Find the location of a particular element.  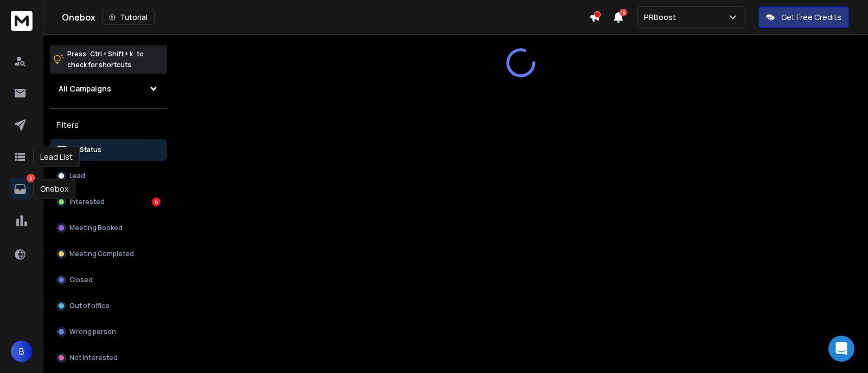

p: Out of office is located at coordinates (90, 307).